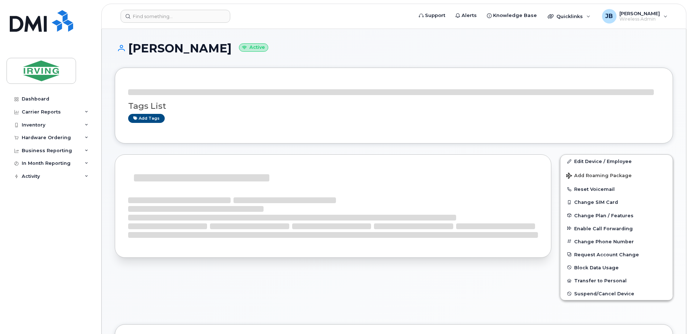 This screenshot has height=334, width=690. What do you see at coordinates (616, 202) in the screenshot?
I see `button: Change SIM Card` at bounding box center [616, 202].